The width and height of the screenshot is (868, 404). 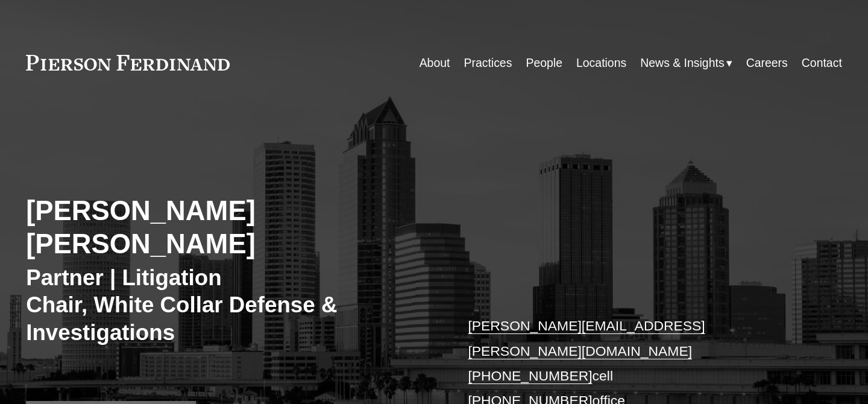 I want to click on a: Locations, so click(x=600, y=63).